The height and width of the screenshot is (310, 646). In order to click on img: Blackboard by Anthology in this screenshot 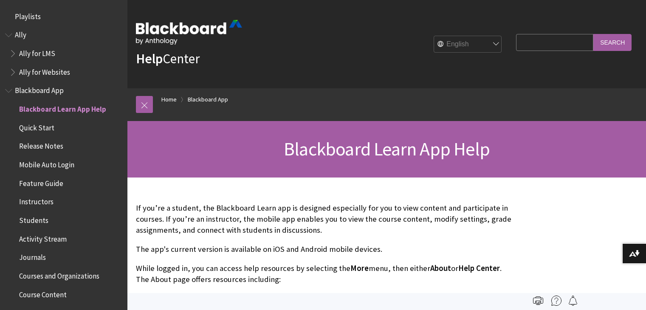, I will do `click(189, 32)`.